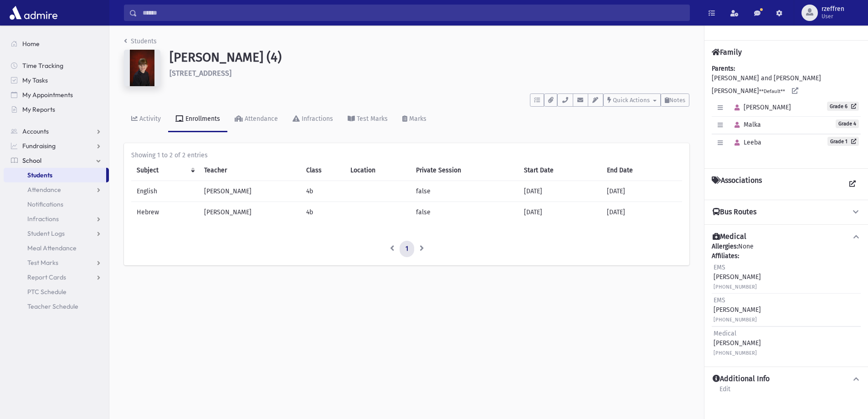 Image resolution: width=868 pixels, height=419 pixels. What do you see at coordinates (746, 142) in the screenshot?
I see `span: Leeba` at bounding box center [746, 142].